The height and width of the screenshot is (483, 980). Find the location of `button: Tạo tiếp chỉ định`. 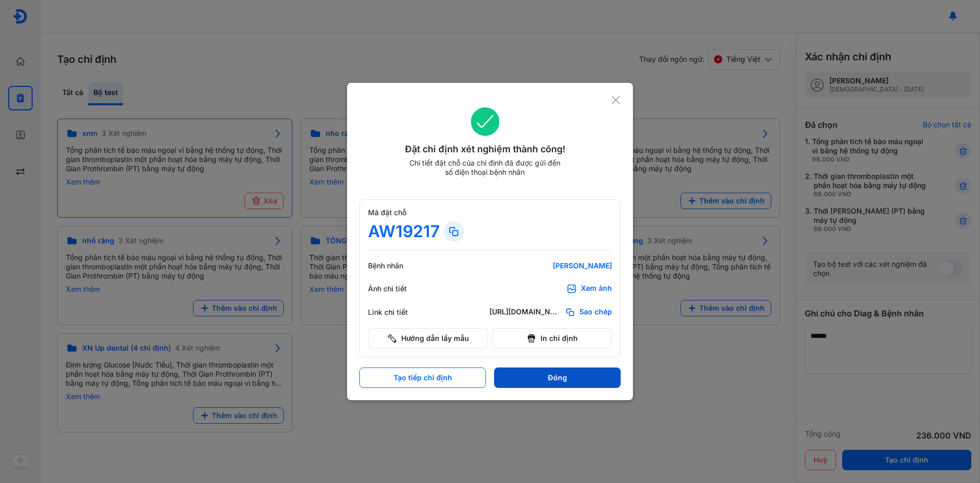

button: Tạo tiếp chỉ định is located at coordinates (422, 377).